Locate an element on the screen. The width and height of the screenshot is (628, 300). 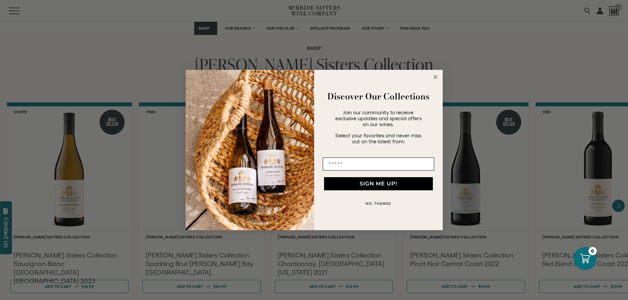
img: 42653730-7e35-4af7-a99d-12bf478283cf.jpeg is located at coordinates (250, 150).